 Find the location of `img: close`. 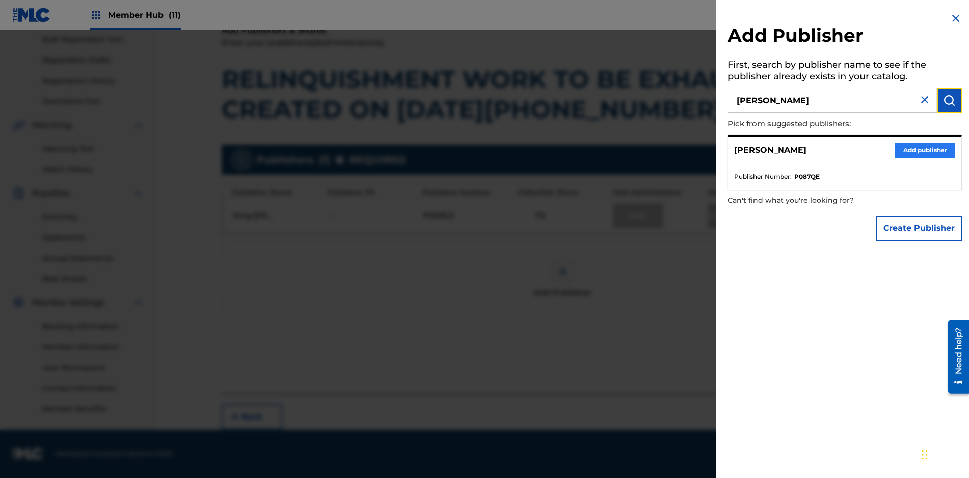

img: close is located at coordinates (925, 100).